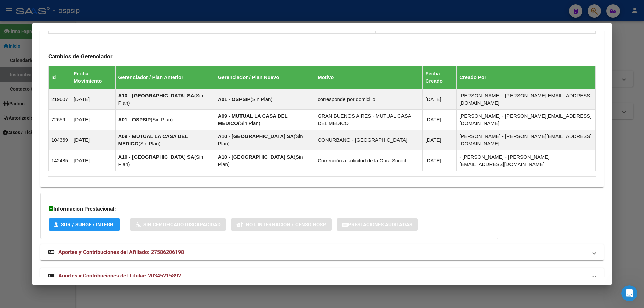 This screenshot has height=308, width=644. I want to click on span: Aportes y Contribuciones del Afiliado: 27586206198, so click(121, 252).